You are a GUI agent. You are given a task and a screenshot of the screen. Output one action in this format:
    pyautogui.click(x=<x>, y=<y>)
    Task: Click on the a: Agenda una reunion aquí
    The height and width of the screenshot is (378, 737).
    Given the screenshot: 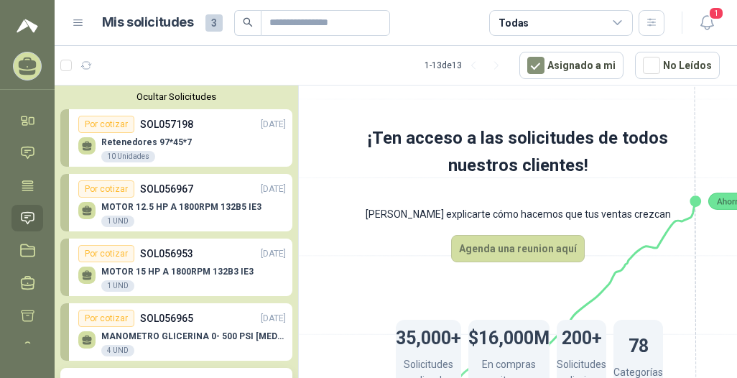 What is the action you would take?
    pyautogui.click(x=518, y=249)
    